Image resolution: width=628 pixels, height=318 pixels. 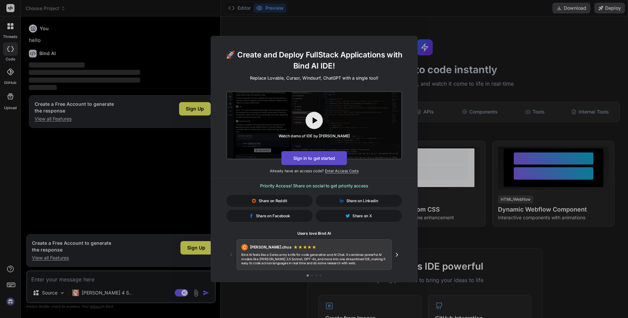 I want to click on span: Share on Reddit, so click(x=273, y=201).